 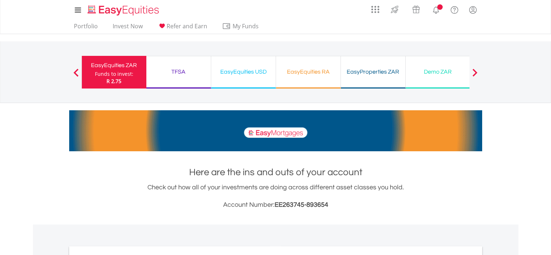 I want to click on img: grid-menu-icon.svg, so click(x=375, y=9).